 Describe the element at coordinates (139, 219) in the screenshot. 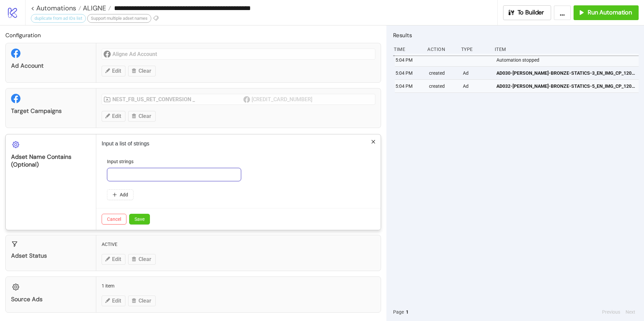

I see `span: Save` at that location.